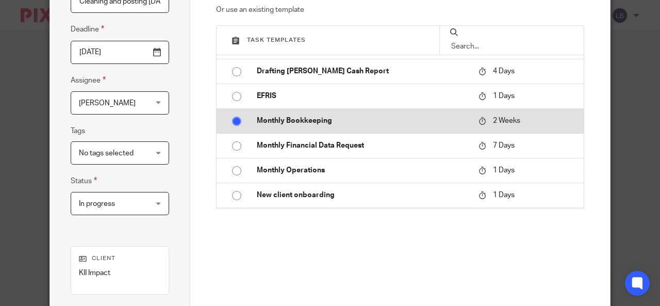 This screenshot has height=306, width=660. What do you see at coordinates (276, 40) in the screenshot?
I see `span: Task templates` at bounding box center [276, 40].